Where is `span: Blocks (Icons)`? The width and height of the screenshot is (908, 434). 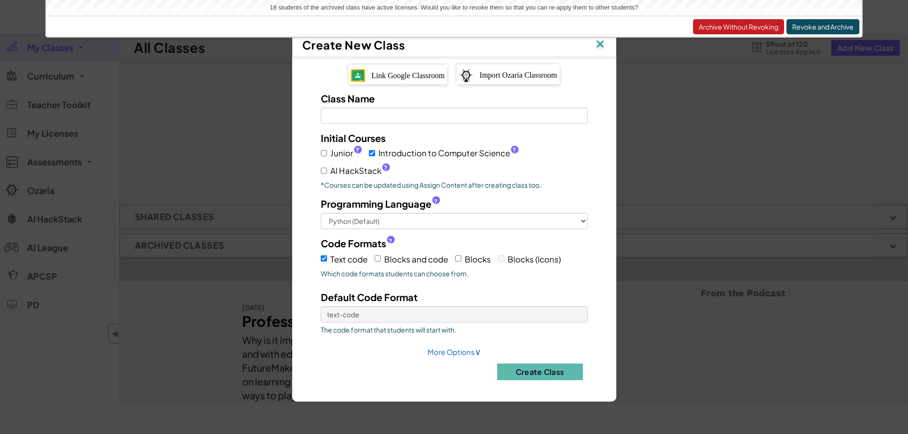 span: Blocks (Icons) is located at coordinates (534, 259).